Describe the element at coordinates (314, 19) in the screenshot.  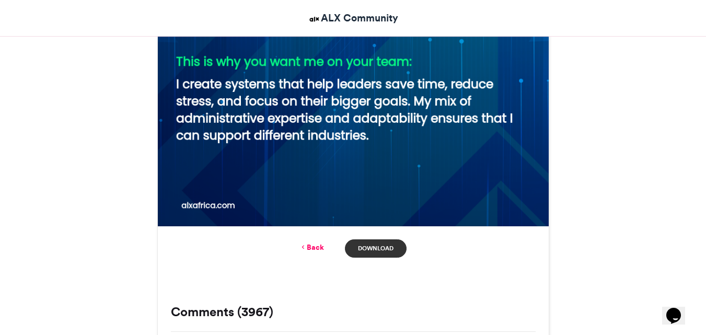
I see `img: ALX Community` at that location.